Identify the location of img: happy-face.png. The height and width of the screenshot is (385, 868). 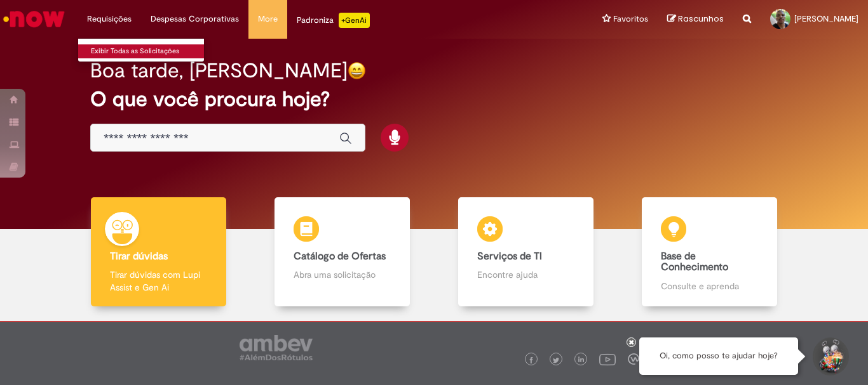
(356, 70).